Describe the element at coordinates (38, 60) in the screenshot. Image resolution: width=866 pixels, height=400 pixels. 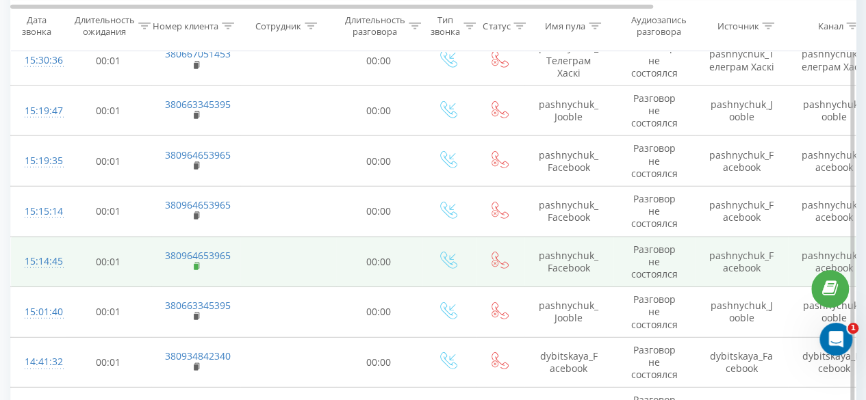
I see `div: 15:30:36` at that location.